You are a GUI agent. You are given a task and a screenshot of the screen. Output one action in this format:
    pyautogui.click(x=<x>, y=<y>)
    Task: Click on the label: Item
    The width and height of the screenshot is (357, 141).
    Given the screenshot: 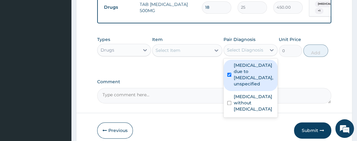 What is the action you would take?
    pyautogui.click(x=157, y=39)
    